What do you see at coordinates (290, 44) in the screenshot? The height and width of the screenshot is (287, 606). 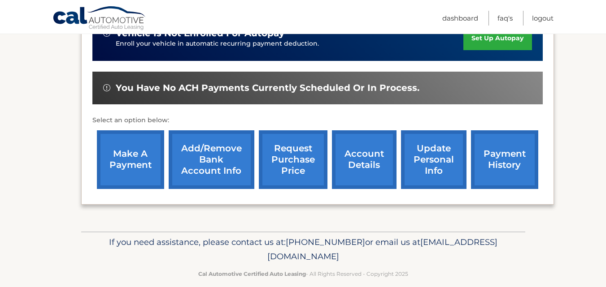 I see `p: Enroll your vehicle in automatic recurring payment deduction.` at bounding box center [290, 44].